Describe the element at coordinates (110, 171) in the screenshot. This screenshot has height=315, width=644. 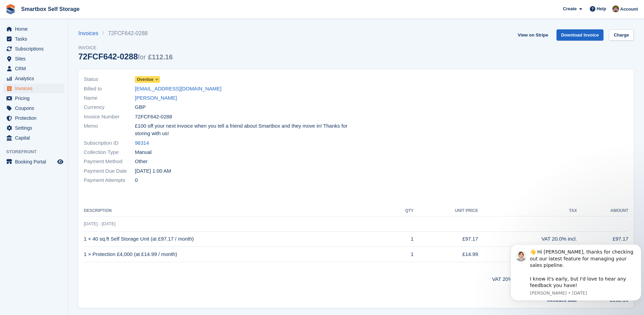
I see `span: Payment Due Date` at that location.